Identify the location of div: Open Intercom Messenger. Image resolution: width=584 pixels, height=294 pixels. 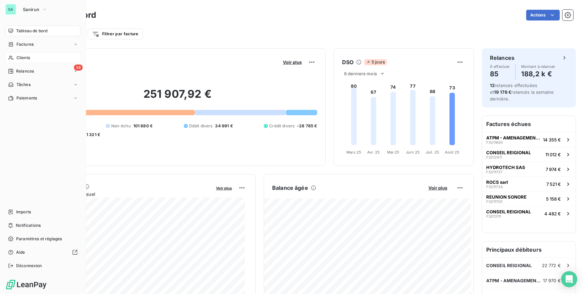
(569, 279).